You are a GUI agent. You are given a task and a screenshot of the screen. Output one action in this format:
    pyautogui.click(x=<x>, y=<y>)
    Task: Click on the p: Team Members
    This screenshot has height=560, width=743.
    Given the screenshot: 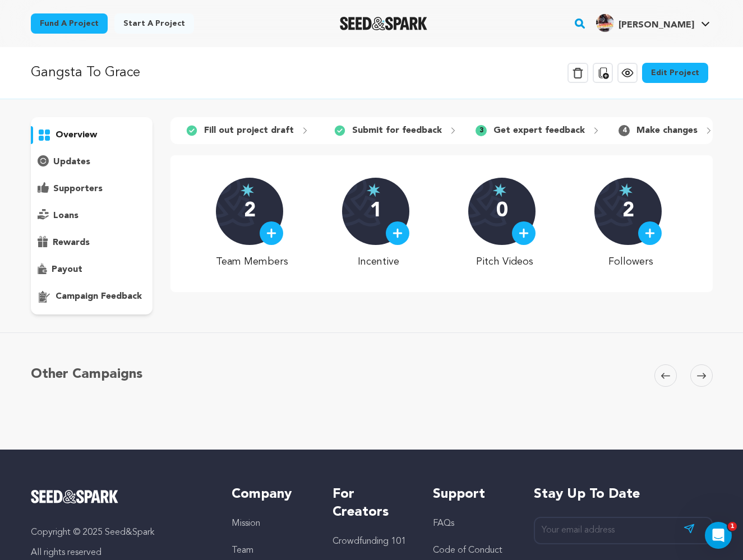 What is the action you would take?
    pyautogui.click(x=252, y=262)
    